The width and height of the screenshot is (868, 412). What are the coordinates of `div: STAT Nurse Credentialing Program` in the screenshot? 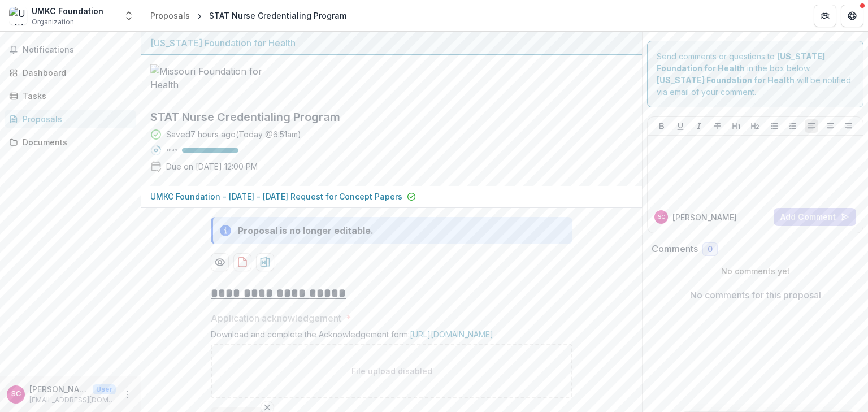 It's located at (277, 15).